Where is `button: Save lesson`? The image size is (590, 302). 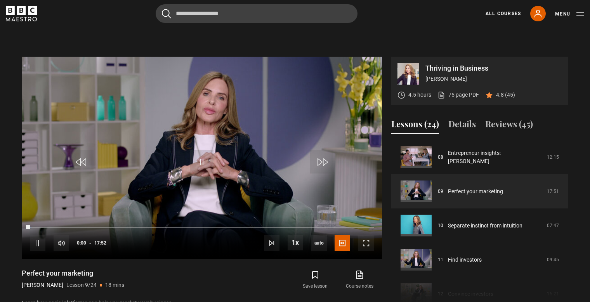
button: Save lesson is located at coordinates (315, 280).